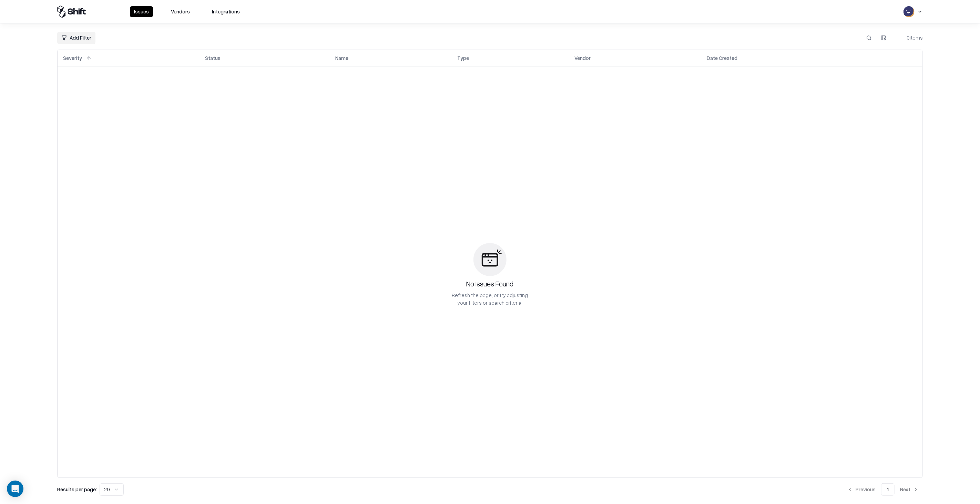 This screenshot has height=504, width=980. What do you see at coordinates (15, 489) in the screenshot?
I see `div: Open Intercom Messenger` at bounding box center [15, 489].